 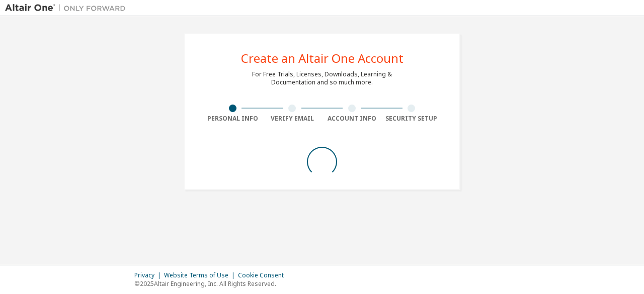 I want to click on div: Security Setup, so click(x=412, y=119).